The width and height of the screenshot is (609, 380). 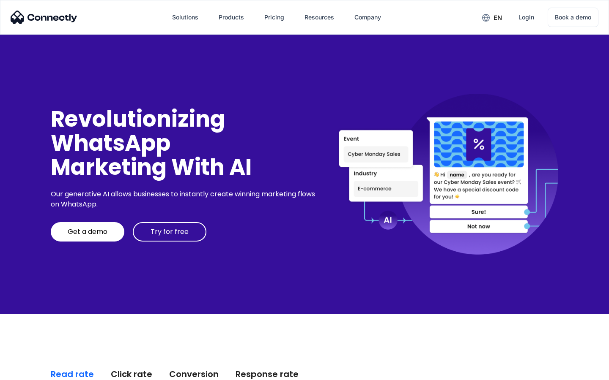 I want to click on a: Pricing, so click(x=274, y=17).